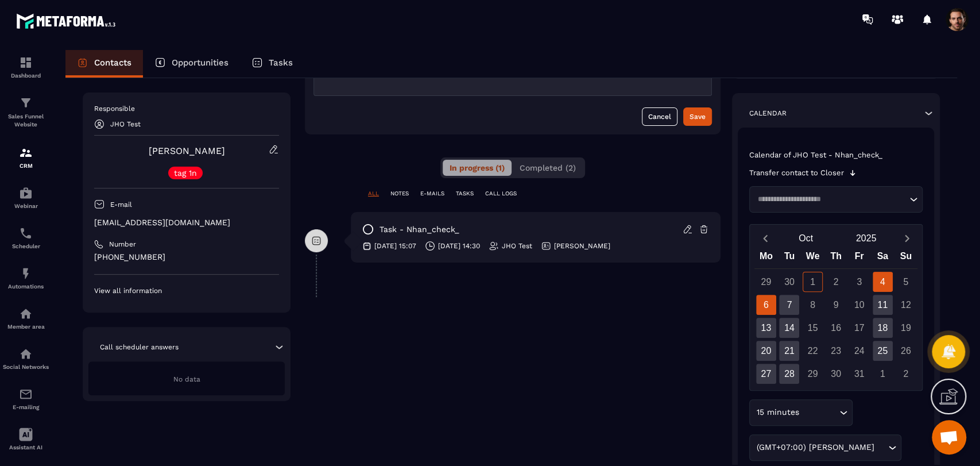 Image resolution: width=980 pixels, height=466 pixels. What do you see at coordinates (185, 173) in the screenshot?
I see `p: tag 1n` at bounding box center [185, 173].